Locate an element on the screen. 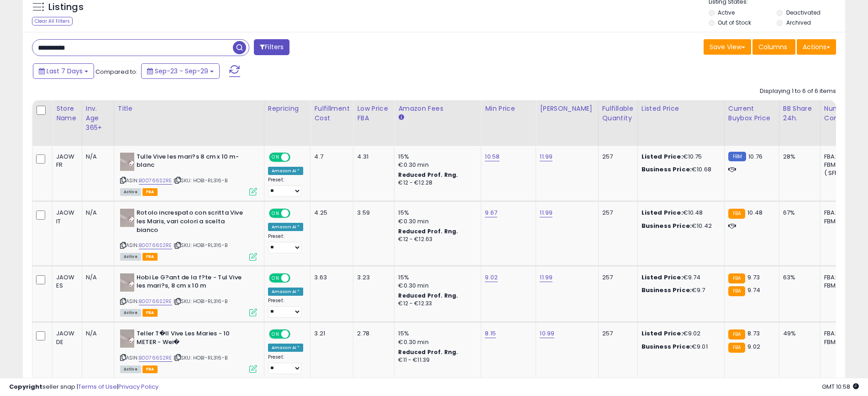  button: Last 7 Days is located at coordinates (63, 71).